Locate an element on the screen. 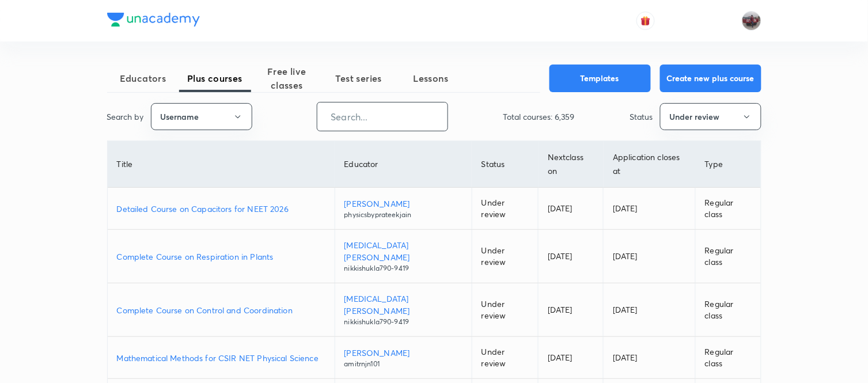 The width and height of the screenshot is (868, 383). button: avatar is located at coordinates (645, 21).